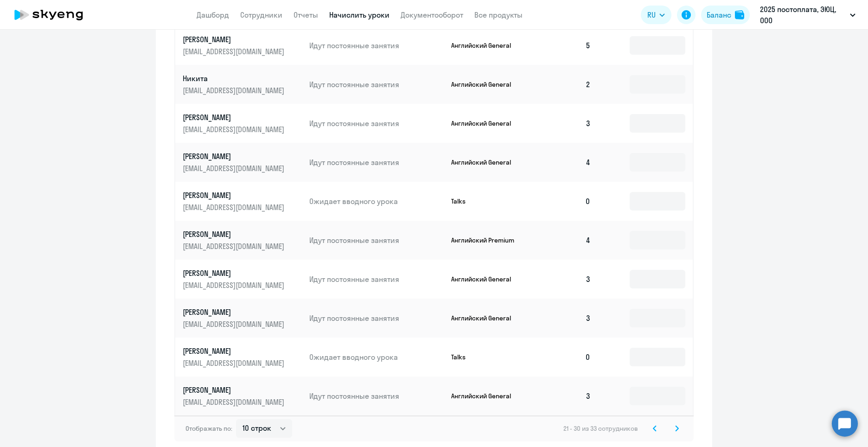  Describe the element at coordinates (803, 15) in the screenshot. I see `p: 2025 постоплата, ЭЮЦ, ООО` at that location.